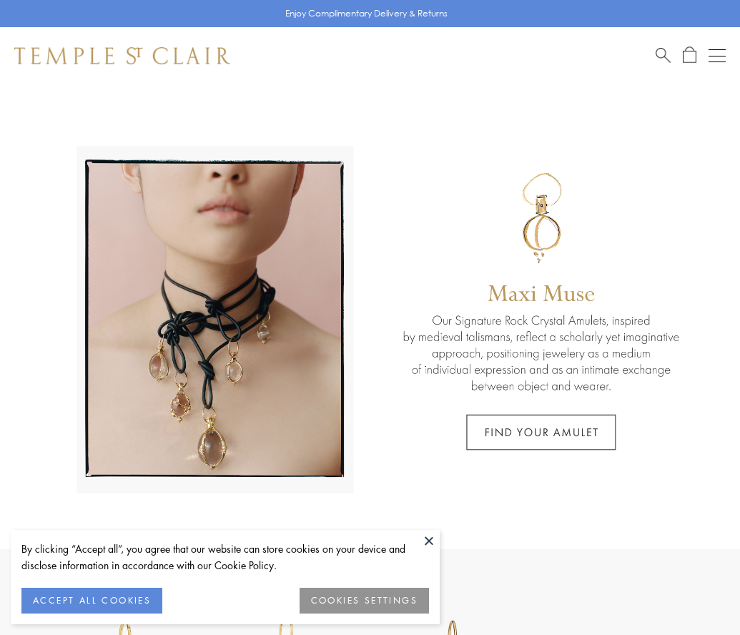  Describe the element at coordinates (717, 56) in the screenshot. I see `button: Open navigation` at that location.